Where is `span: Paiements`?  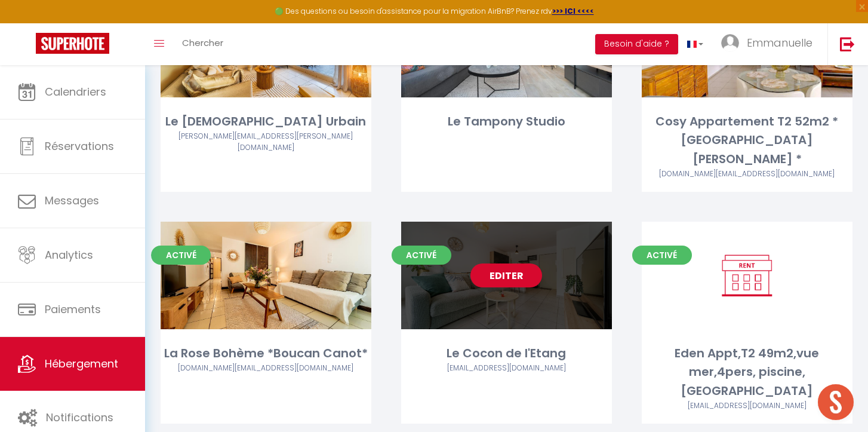 span: Paiements is located at coordinates (73, 309).